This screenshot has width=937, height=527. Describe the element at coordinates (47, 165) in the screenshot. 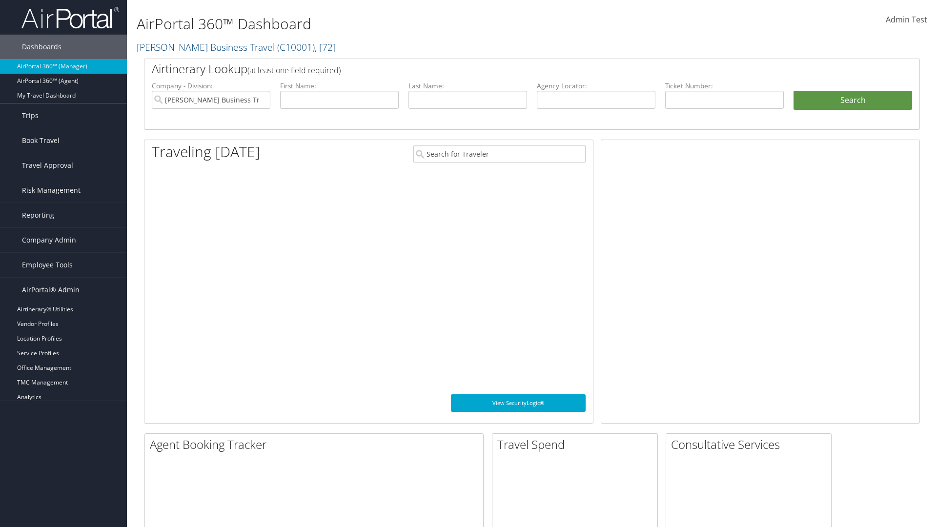

I see `span: Travel Approval` at that location.